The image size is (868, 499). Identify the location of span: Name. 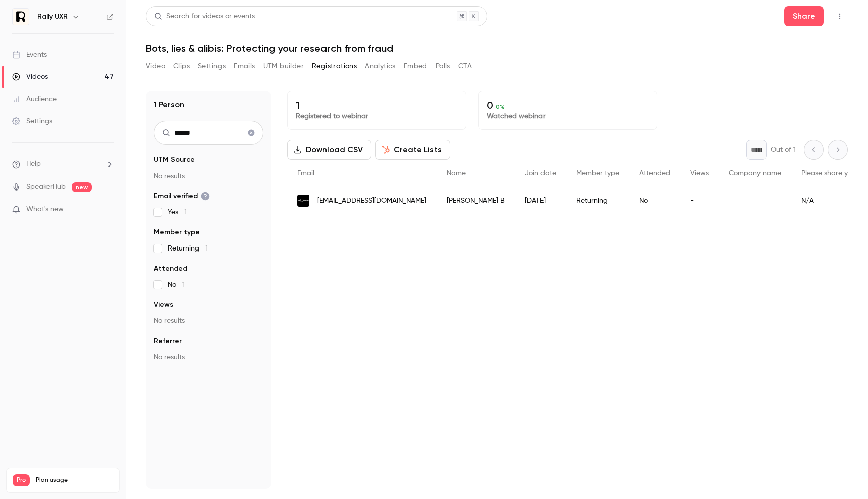
(456, 173).